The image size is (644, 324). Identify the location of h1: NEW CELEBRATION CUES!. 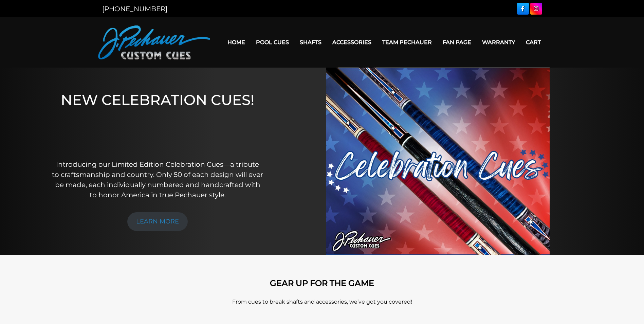
(158, 121).